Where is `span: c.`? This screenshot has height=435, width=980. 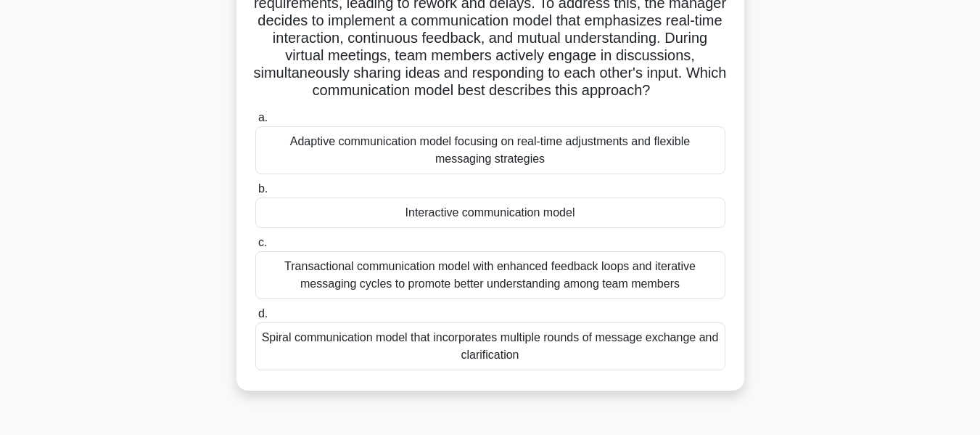
span: c. is located at coordinates (263, 241).